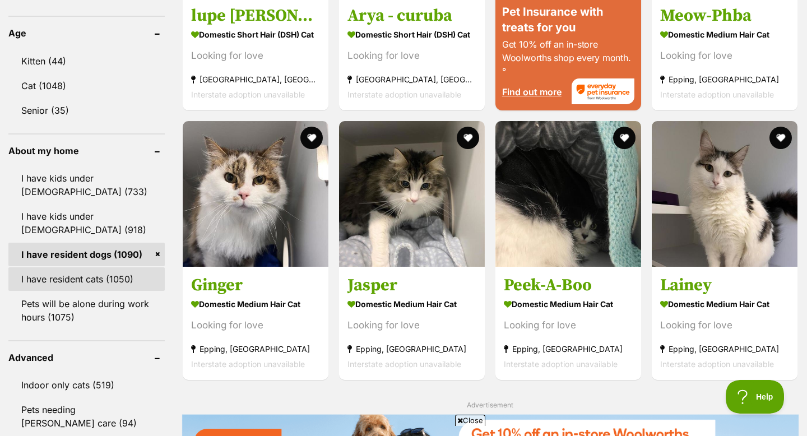 The height and width of the screenshot is (436, 807). Describe the element at coordinates (412, 194) in the screenshot. I see `img: Jasper - Domestic Medium Hair Cat` at that location.